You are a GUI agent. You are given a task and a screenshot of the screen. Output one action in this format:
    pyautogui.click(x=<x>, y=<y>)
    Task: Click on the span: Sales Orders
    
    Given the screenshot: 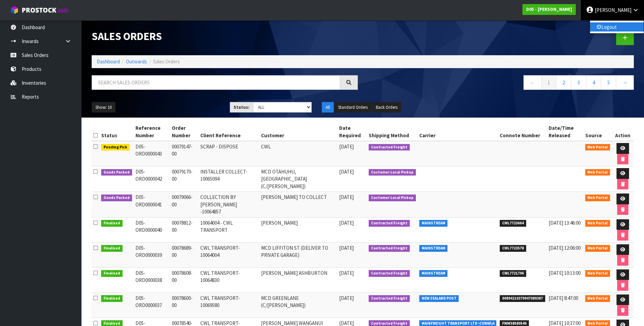 What is the action you would take?
    pyautogui.click(x=166, y=61)
    